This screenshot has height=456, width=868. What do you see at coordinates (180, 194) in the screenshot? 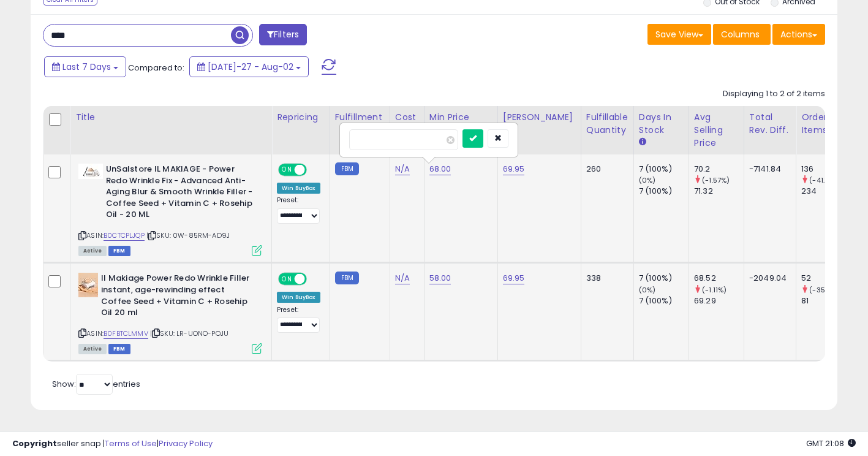
I see `b: UnSalstore IL MAKIAGE - Power Redo Wrinkle Fix - Advanced Anti-Aging Blur & Smooth Wrinkle Filler...` at bounding box center [180, 194].